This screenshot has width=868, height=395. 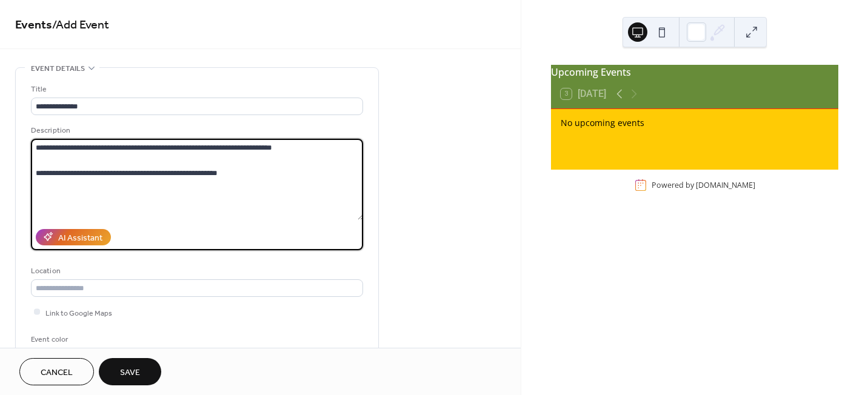 What do you see at coordinates (58, 68) in the screenshot?
I see `span: Event details` at bounding box center [58, 68].